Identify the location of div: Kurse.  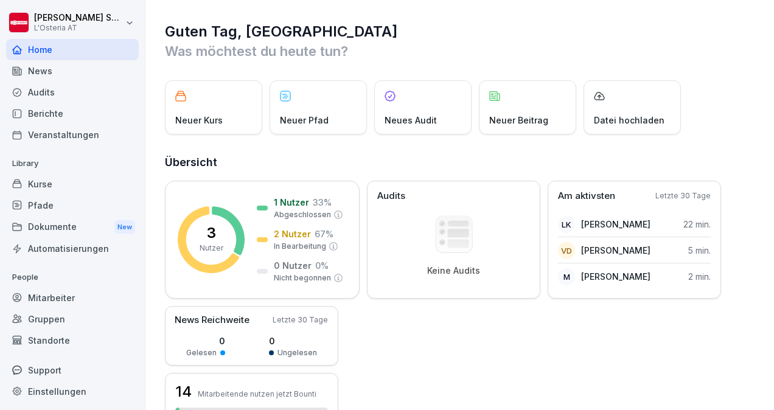
(72, 184).